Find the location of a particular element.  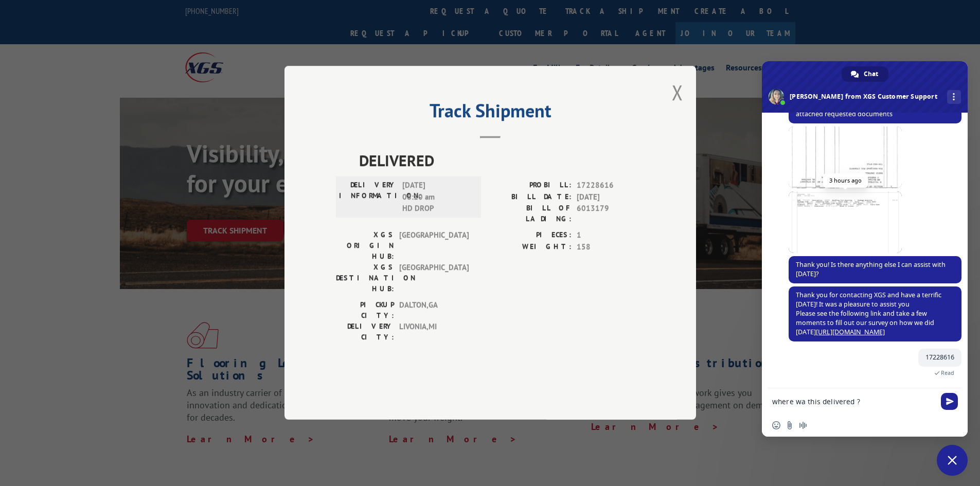

span: Send is located at coordinates (949, 401).